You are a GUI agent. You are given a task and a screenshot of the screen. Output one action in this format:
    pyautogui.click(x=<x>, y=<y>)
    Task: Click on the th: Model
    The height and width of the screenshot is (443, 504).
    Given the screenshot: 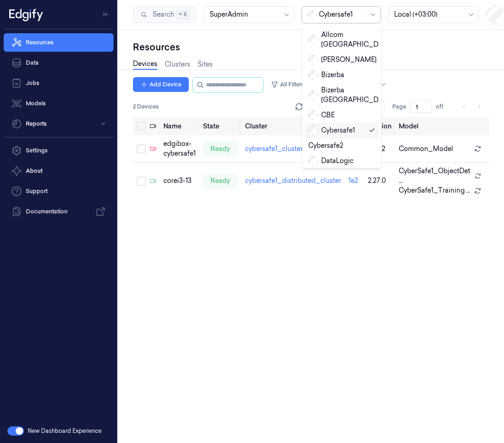 What is the action you would take?
    pyautogui.click(x=444, y=126)
    